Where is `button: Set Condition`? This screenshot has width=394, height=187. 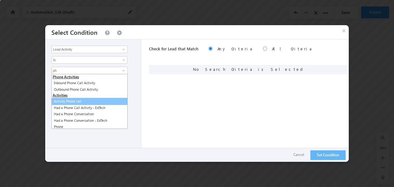
button: Set Condition is located at coordinates (328, 155).